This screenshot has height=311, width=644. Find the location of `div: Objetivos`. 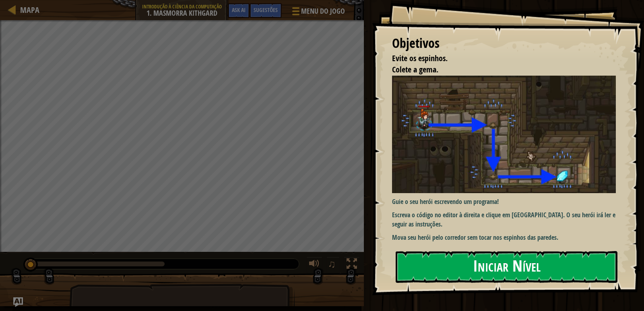

div: Objetivos is located at coordinates (504, 44).